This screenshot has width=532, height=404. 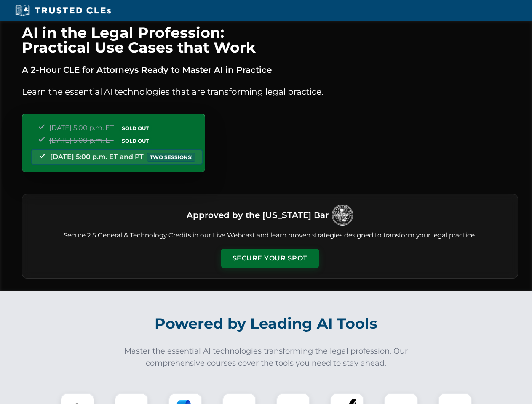 What do you see at coordinates (270, 70) in the screenshot?
I see `p: A 2-Hour CLE for Attorneys Ready to Master AI in Practice` at bounding box center [270, 70].